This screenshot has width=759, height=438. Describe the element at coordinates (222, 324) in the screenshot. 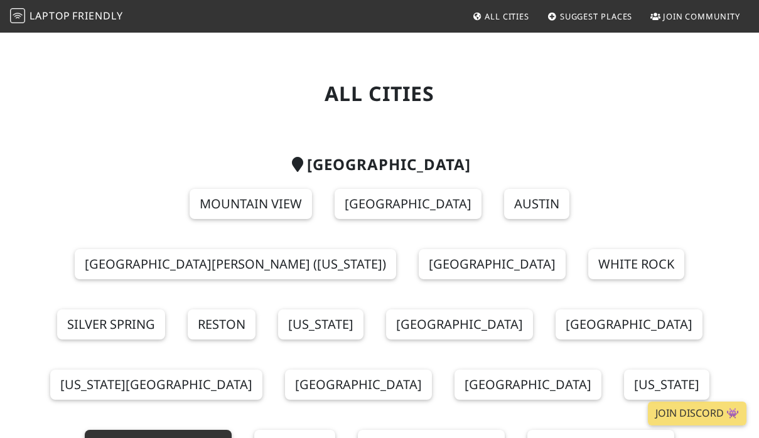

I see `a: Reston` at that location.